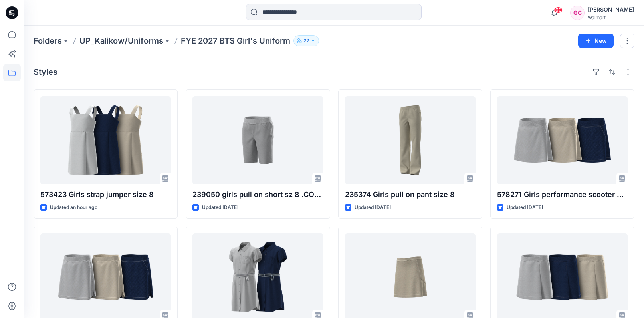 The image size is (644, 318). Describe the element at coordinates (105, 140) in the screenshot. I see `a: 573423 Girls strap jumper size 8` at that location.